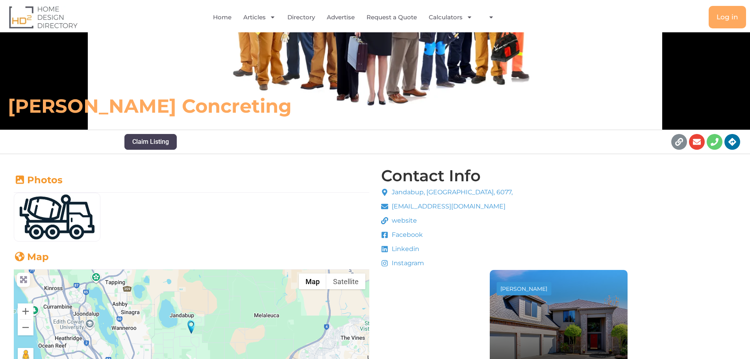 Image resolution: width=750 pixels, height=359 pixels. Describe the element at coordinates (341, 17) in the screenshot. I see `a: Advertise` at that location.